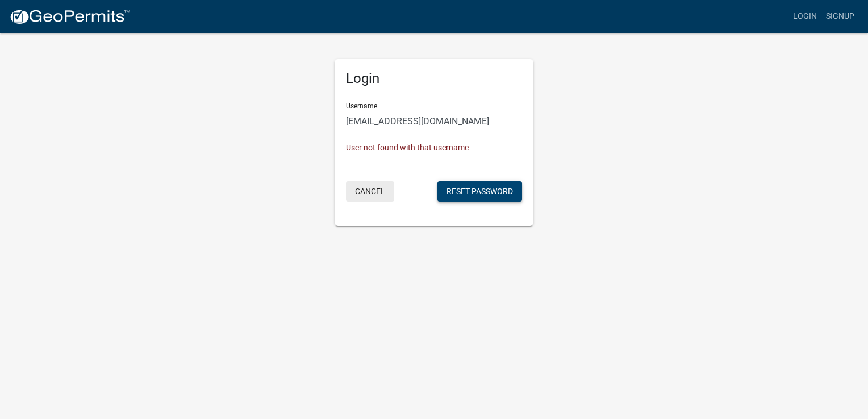 Image resolution: width=868 pixels, height=419 pixels. What do you see at coordinates (434, 147) in the screenshot?
I see `div: User not found with that username` at bounding box center [434, 147].